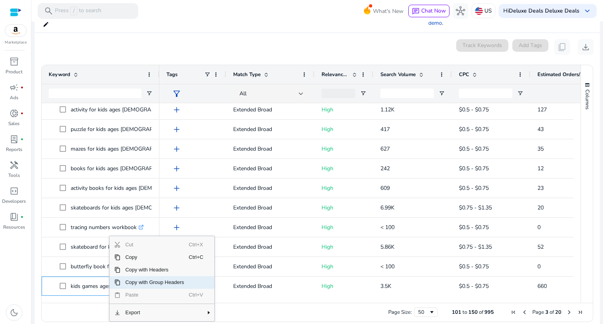  What do you see at coordinates (541, 208) in the screenshot?
I see `span: 20` at bounding box center [541, 208].